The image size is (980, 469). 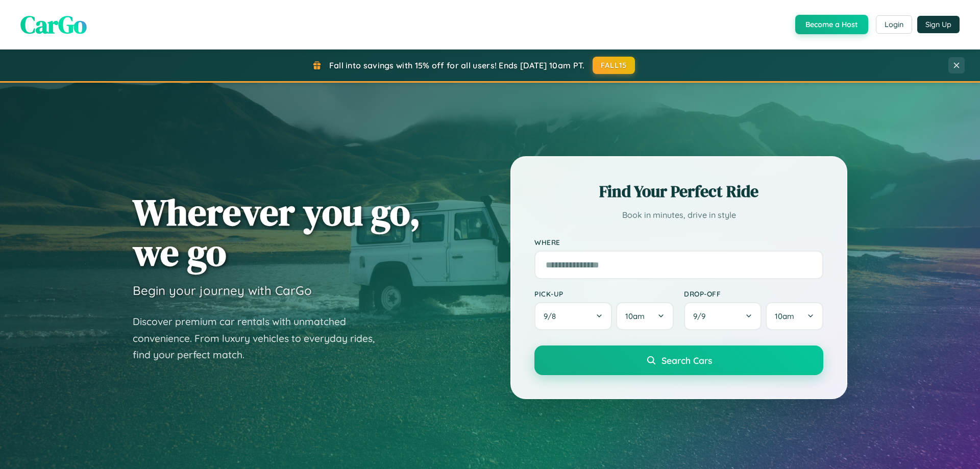 What do you see at coordinates (702, 316) in the screenshot?
I see `span: 9 / 9` at bounding box center [702, 316].